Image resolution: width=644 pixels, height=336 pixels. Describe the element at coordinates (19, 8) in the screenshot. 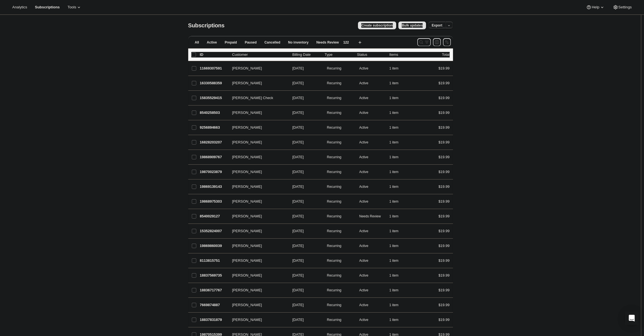

I see `span: Analytics` at that location.